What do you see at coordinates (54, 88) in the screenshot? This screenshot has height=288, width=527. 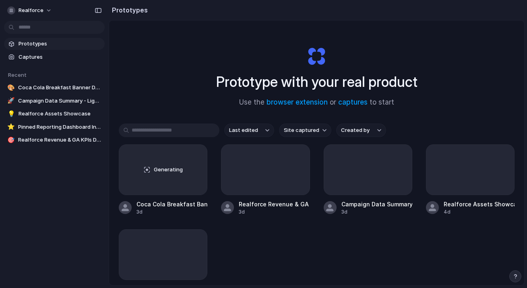 I see `a: 🎨Coca Cola Breakfast Banner Design` at bounding box center [54, 88].